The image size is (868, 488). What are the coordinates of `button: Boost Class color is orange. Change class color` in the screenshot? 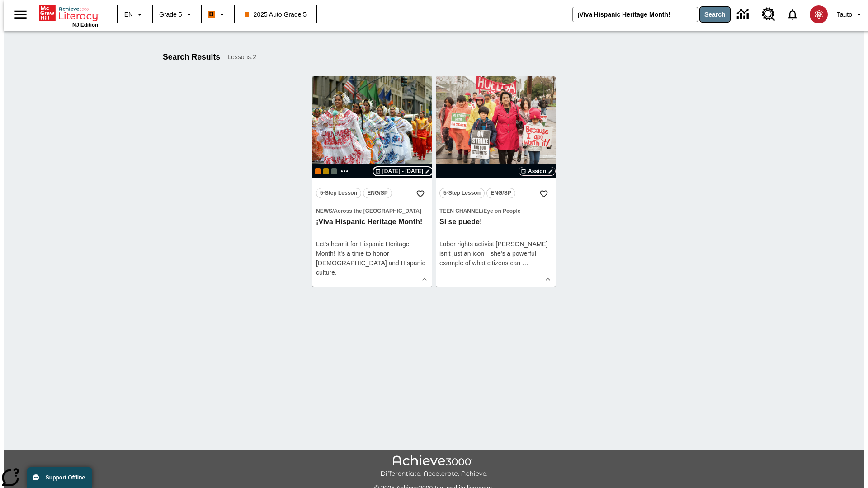 It's located at (218, 14).